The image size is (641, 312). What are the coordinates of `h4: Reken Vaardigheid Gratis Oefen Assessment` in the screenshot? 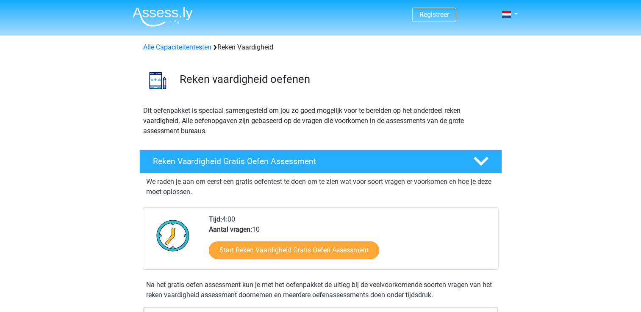 It's located at (306, 161).